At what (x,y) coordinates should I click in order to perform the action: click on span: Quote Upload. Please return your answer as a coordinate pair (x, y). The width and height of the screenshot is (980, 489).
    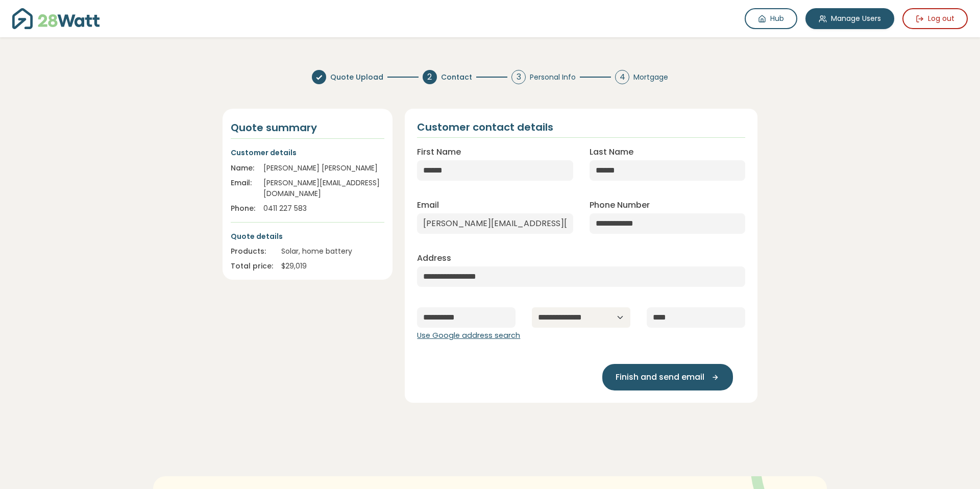
    Looking at the image, I should click on (357, 77).